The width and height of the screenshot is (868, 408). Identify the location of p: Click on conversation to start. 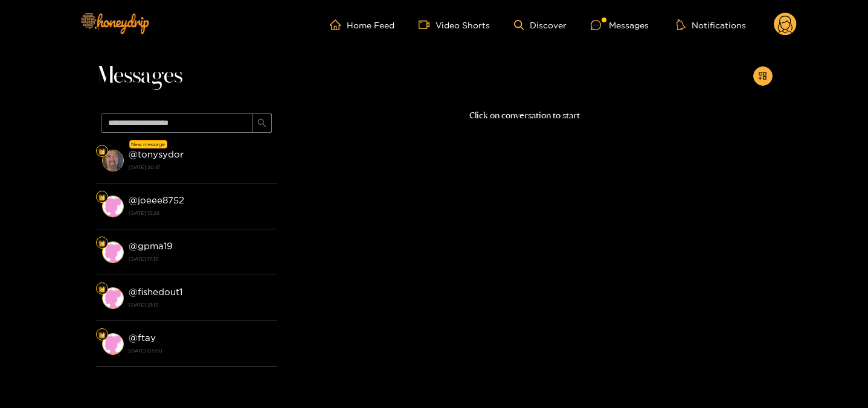
(525, 116).